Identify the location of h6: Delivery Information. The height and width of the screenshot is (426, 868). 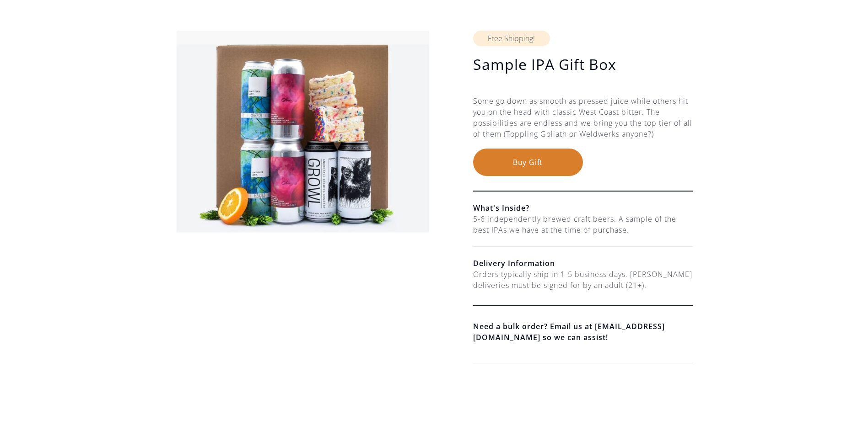
(583, 263).